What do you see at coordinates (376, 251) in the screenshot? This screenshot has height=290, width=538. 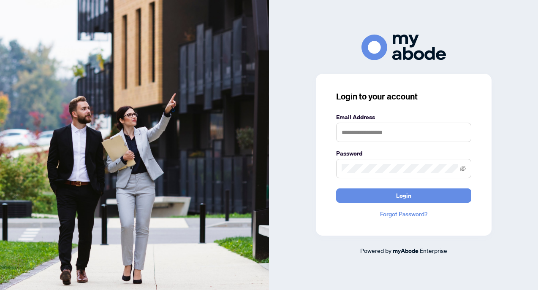 I see `span: Powered by` at bounding box center [376, 251].